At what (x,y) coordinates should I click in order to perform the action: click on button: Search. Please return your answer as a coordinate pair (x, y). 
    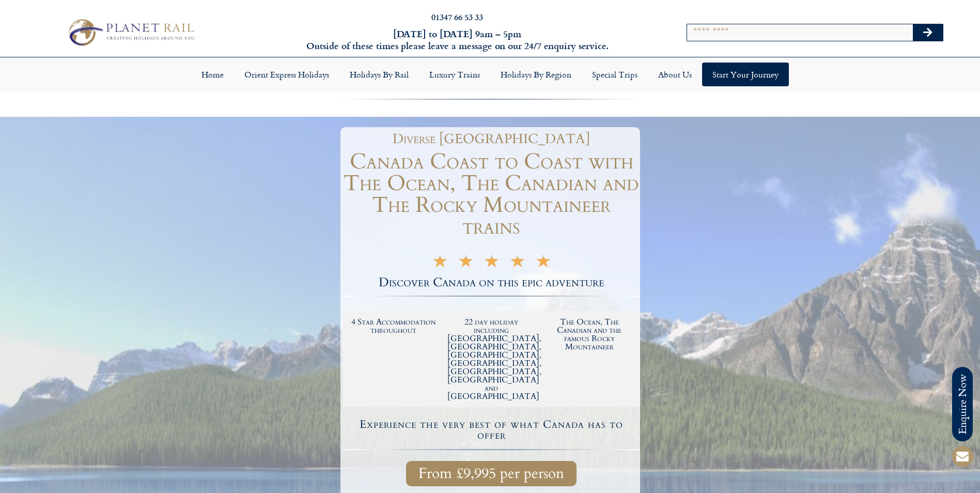
    Looking at the image, I should click on (928, 33).